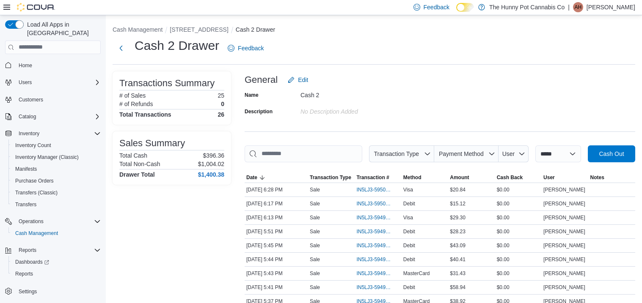 The height and width of the screenshot is (303, 642). Describe the element at coordinates (255, 30) in the screenshot. I see `button: Cash 2 Drawer` at that location.